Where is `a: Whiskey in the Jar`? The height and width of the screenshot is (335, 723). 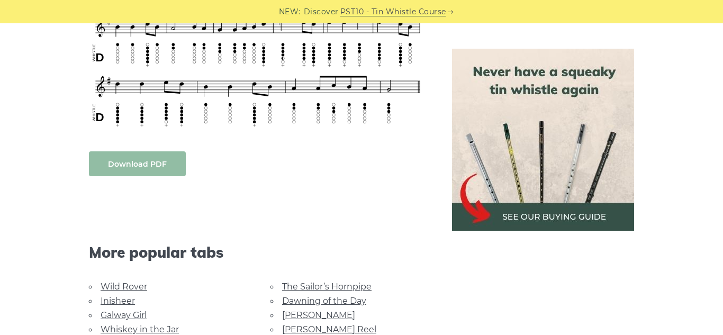 a: Whiskey in the Jar is located at coordinates (140, 329).